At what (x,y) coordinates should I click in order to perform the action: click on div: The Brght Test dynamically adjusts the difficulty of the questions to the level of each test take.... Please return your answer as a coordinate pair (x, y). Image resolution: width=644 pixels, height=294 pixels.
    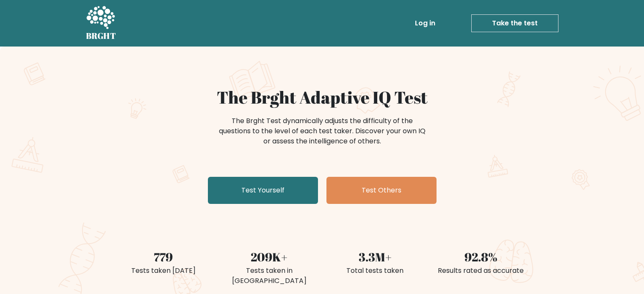
    Looking at the image, I should click on (322, 131).